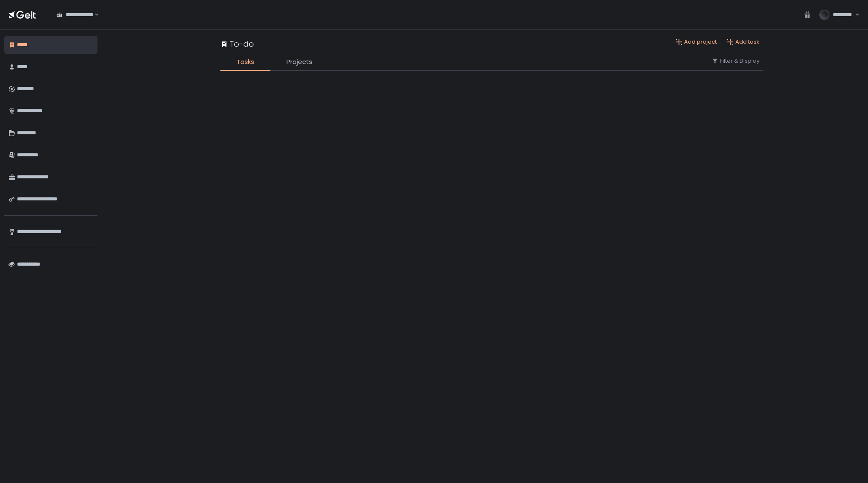 The width and height of the screenshot is (868, 483). What do you see at coordinates (299, 62) in the screenshot?
I see `span: Projects` at bounding box center [299, 62].